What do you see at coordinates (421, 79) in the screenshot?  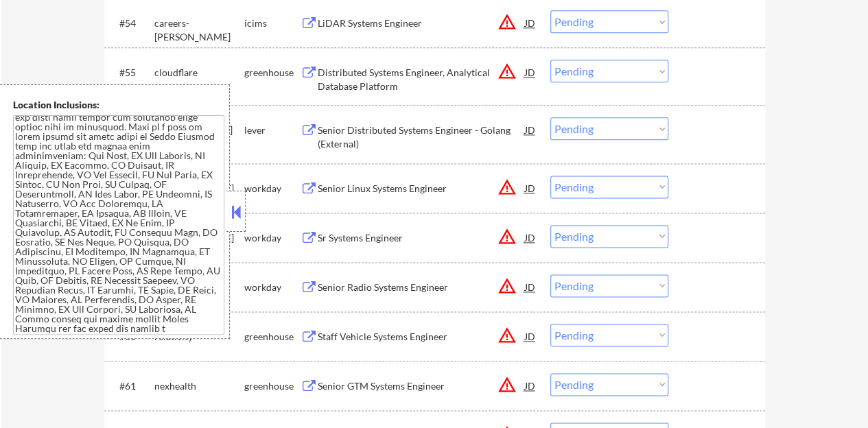 I see `div: Distributed Systems Engineer, Analytical Database Platform` at bounding box center [421, 79].